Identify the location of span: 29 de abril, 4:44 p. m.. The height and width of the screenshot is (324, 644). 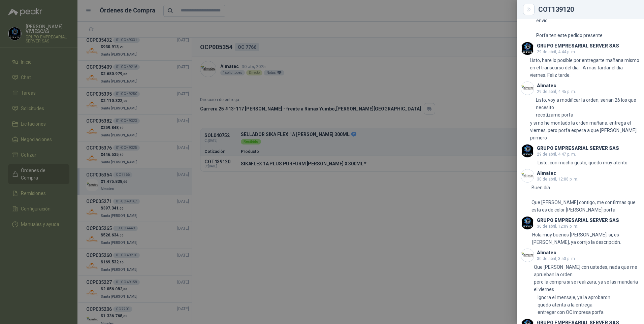
(557, 52).